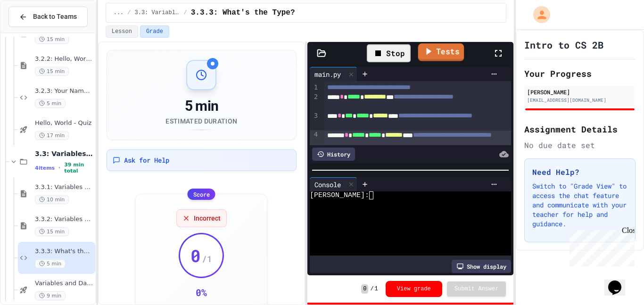 Image resolution: width=644 pixels, height=305 pixels. I want to click on div: 0 %, so click(201, 292).